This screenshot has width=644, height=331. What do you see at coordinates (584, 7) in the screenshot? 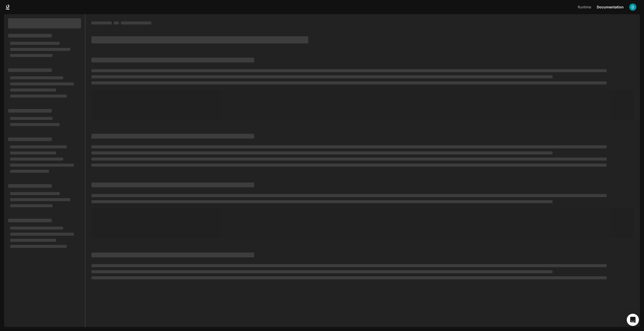
I see `span: Runtime` at bounding box center [584, 7].